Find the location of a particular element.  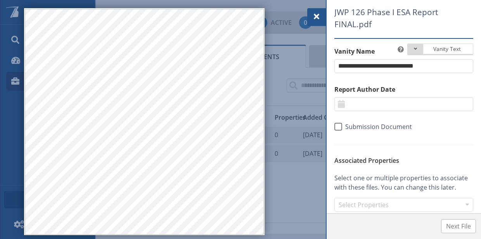

button: Vanity Text is located at coordinates (440, 49).